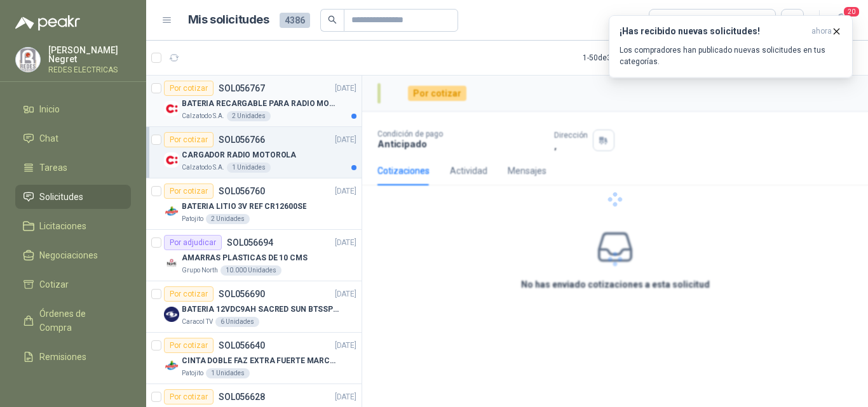 The image size is (868, 407). What do you see at coordinates (241, 345) in the screenshot?
I see `p: SOL056640` at bounding box center [241, 345].